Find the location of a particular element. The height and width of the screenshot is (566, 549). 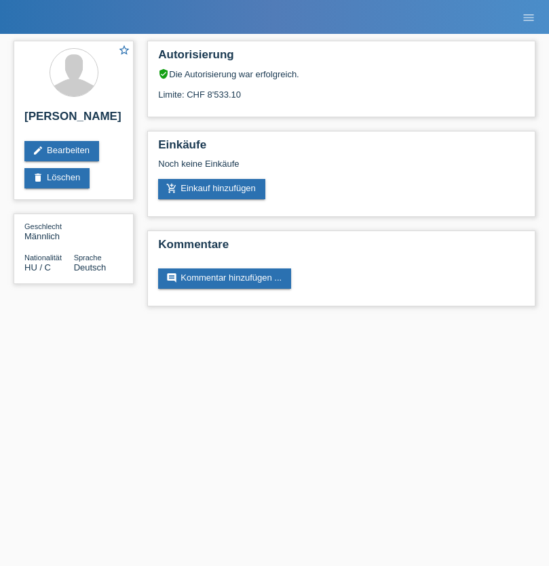

i: menu is located at coordinates (528, 18).